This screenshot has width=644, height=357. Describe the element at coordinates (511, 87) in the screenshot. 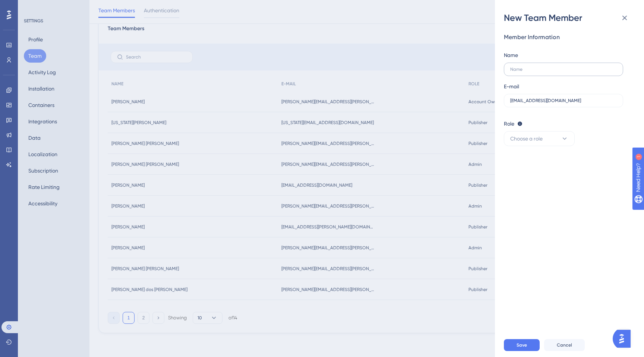

I see `div: E-mail` at that location.